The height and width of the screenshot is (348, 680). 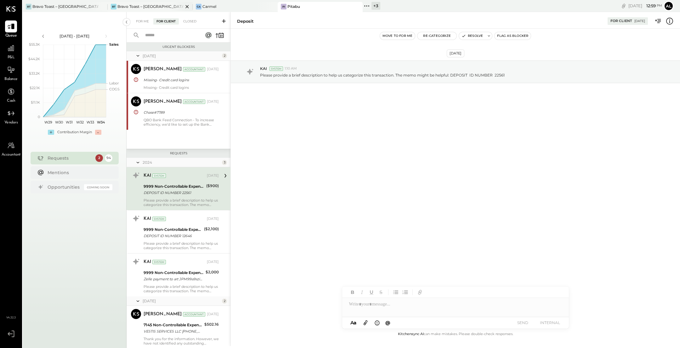 What do you see at coordinates (405, 292) in the screenshot?
I see `button: Ordered List` at bounding box center [405, 292].